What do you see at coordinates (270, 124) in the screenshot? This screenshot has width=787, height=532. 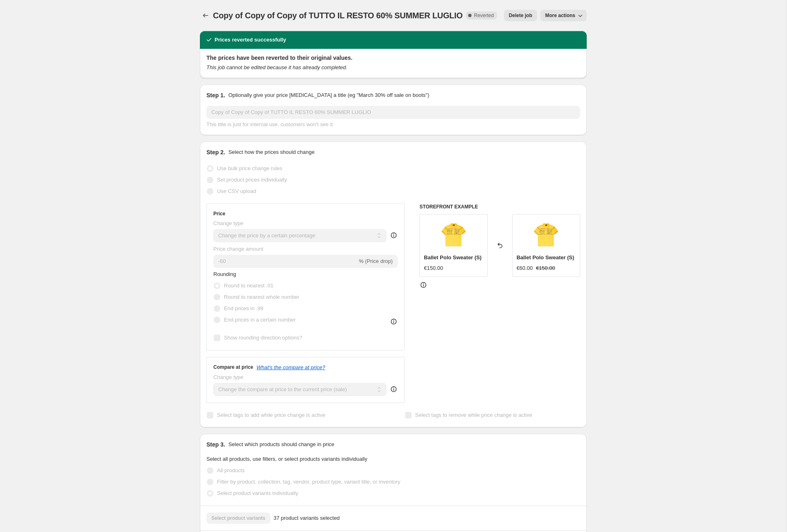 I see `span: This title is just for internal use, customers won't see it` at bounding box center [270, 124].